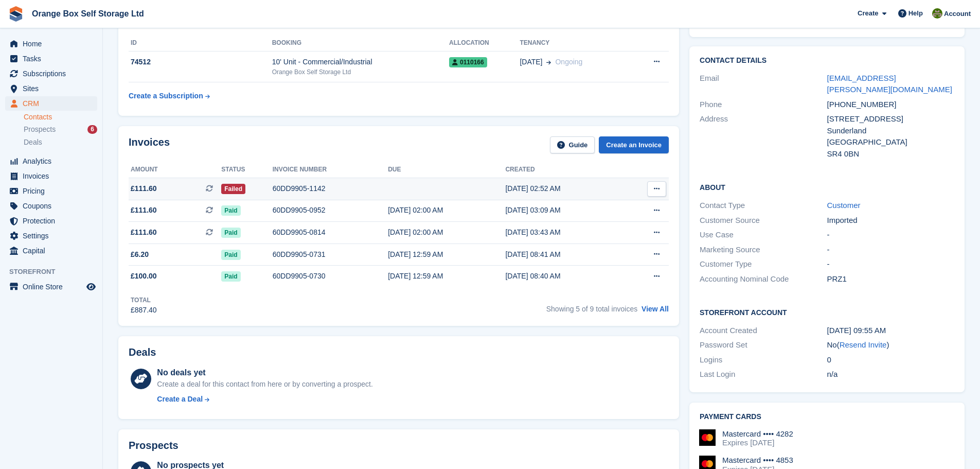 This screenshot has width=980, height=469. Describe the element at coordinates (868, 13) in the screenshot. I see `span: Create` at that location.